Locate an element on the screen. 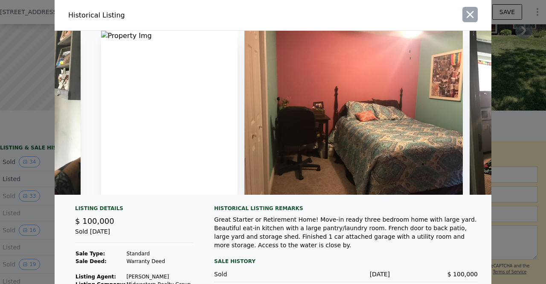  td: Standard is located at coordinates (158, 253).